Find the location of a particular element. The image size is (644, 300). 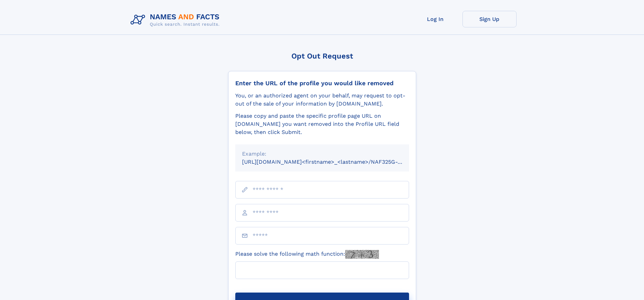

div: Example: is located at coordinates (322, 154).